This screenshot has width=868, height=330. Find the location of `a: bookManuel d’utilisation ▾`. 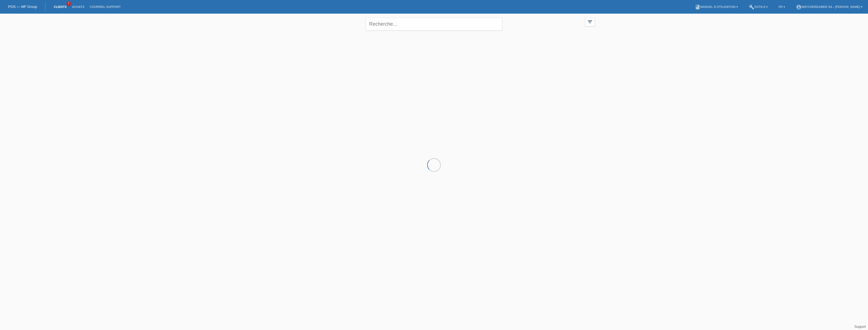

a: bookManuel d’utilisation ▾ is located at coordinates (716, 7).